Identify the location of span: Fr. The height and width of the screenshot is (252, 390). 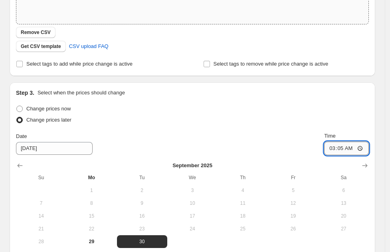
(293, 177).